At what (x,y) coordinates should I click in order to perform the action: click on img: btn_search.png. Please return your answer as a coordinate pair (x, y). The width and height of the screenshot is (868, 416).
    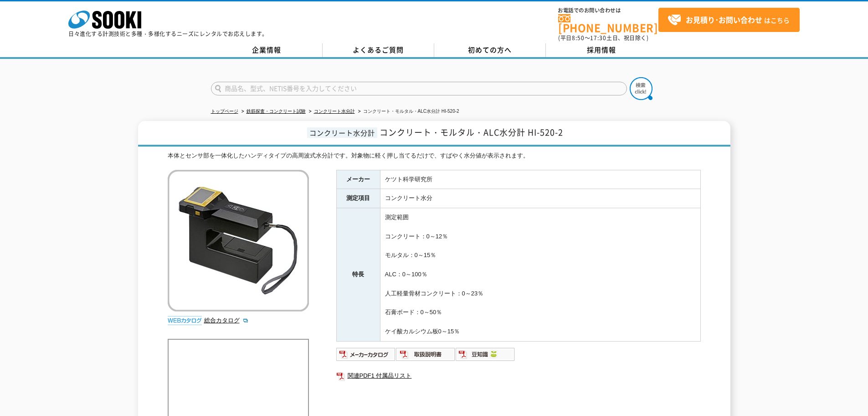
    Looking at the image, I should click on (641, 89).